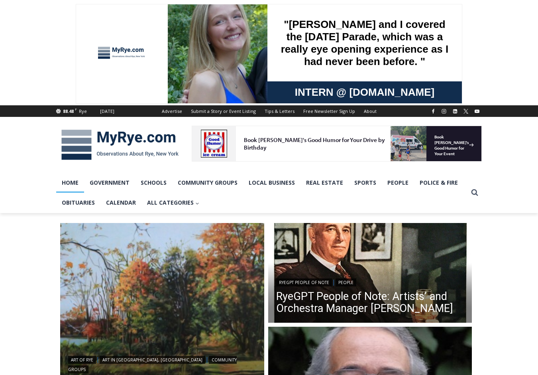 This screenshot has width=538, height=375. What do you see at coordinates (262, 193) in the screenshot?
I see `nav: Primary Navigation` at bounding box center [262, 193].